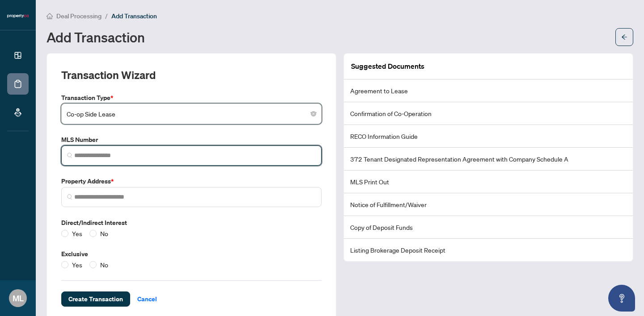 The height and width of the screenshot is (316, 644). I want to click on img: logo, so click(18, 16).